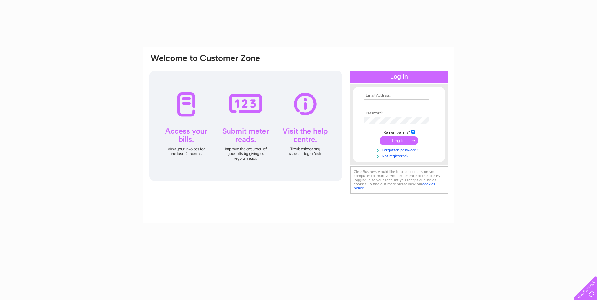 The image size is (597, 300). Describe the element at coordinates (399, 155) in the screenshot. I see `a: Not registered?` at that location.